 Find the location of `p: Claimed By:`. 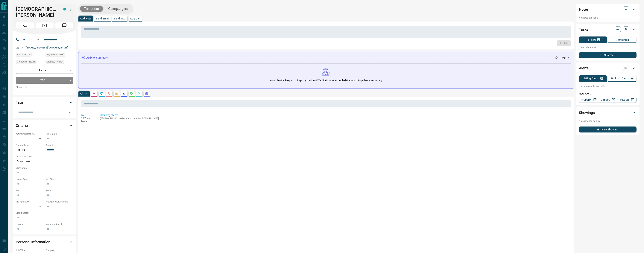

p: Claimed By: is located at coordinates (44, 88).